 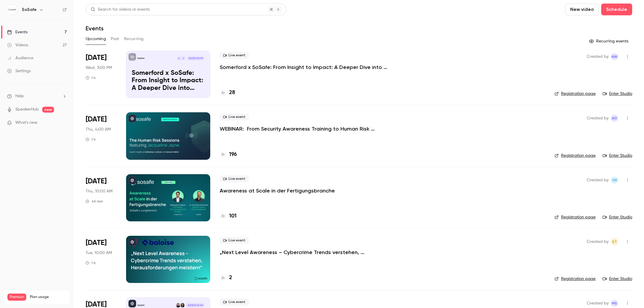 I want to click on span: Thu, 10:00 AM, so click(x=99, y=191).